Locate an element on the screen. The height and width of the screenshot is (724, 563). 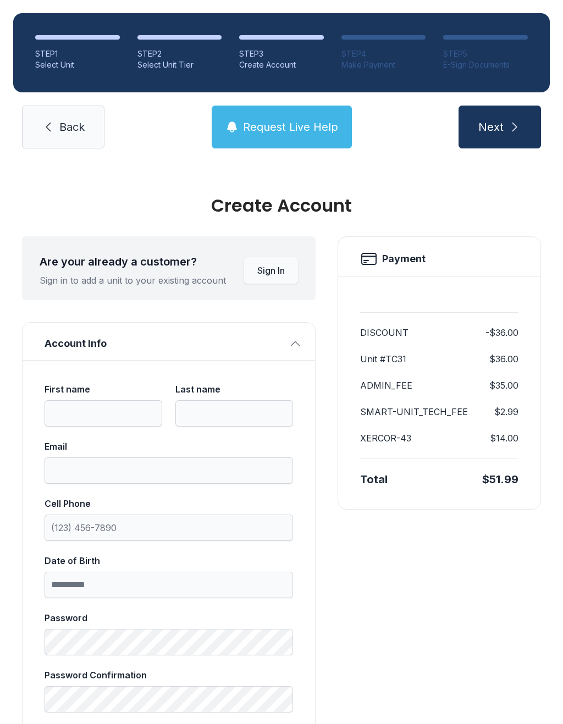
span: Request Live Help is located at coordinates (290, 127).